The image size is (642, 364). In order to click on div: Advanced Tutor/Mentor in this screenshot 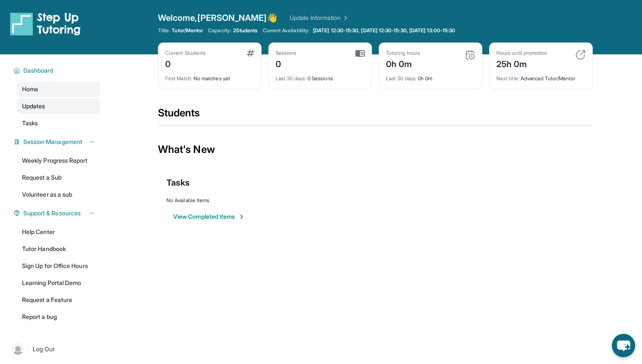, I will do `click(541, 76)`.